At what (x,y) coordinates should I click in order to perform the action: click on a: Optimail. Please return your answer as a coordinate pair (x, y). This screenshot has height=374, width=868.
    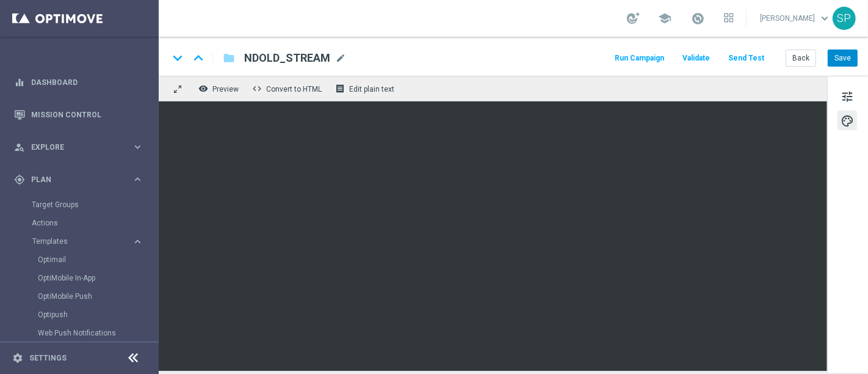
    Looking at the image, I should click on (82, 260).